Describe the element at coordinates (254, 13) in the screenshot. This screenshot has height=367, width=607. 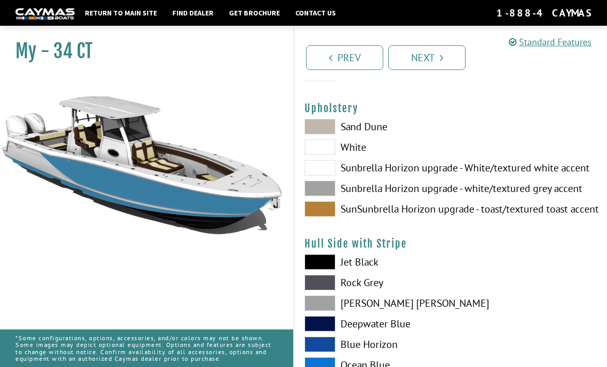
I see `a: Get Brochure` at that location.